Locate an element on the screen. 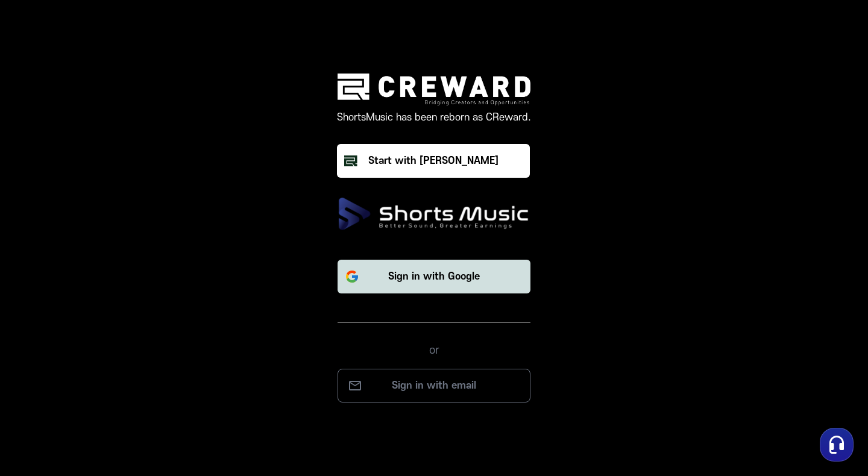  button: Sign in with Google is located at coordinates (434, 276).